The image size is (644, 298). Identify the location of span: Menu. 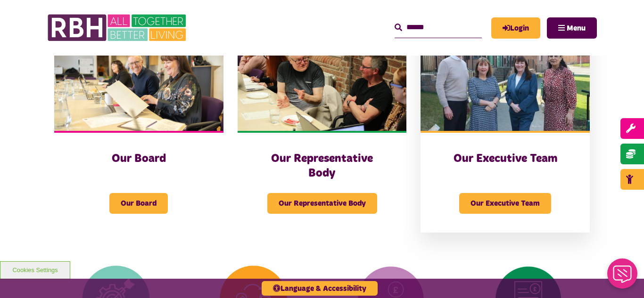
(576, 28).